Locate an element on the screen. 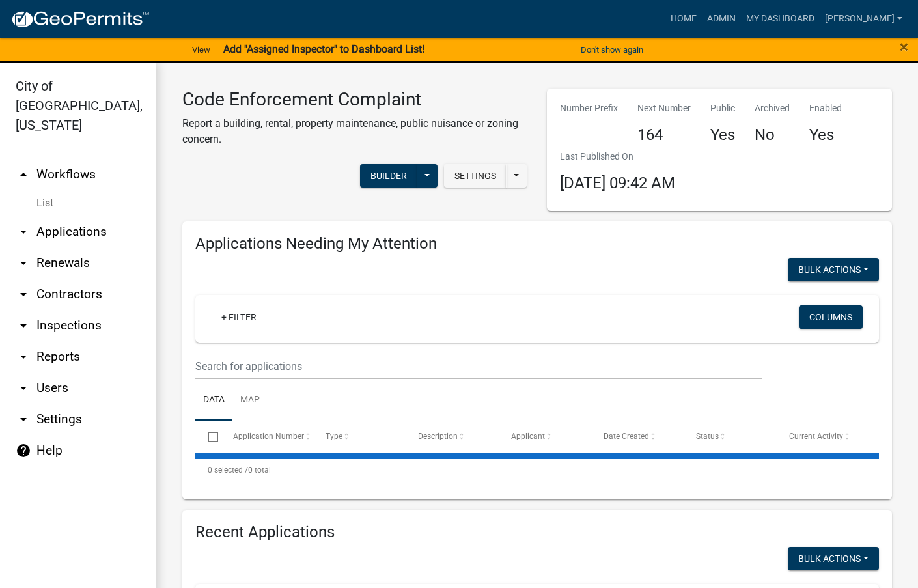 Image resolution: width=918 pixels, height=588 pixels. p: Number Prefix is located at coordinates (589, 108).